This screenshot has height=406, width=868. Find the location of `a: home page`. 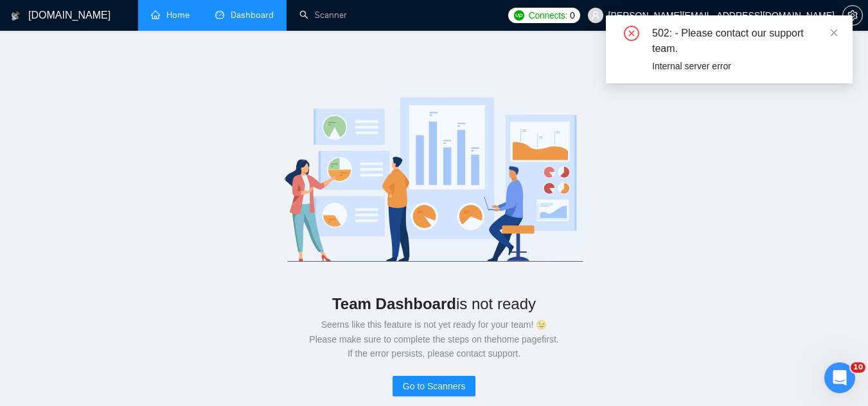

a: home page is located at coordinates (519, 339).